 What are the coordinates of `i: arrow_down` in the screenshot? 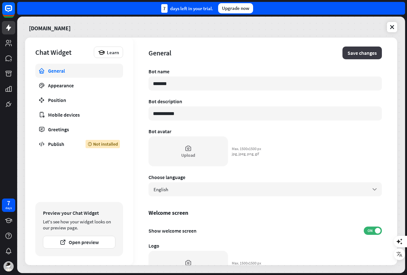 It's located at (375, 189).